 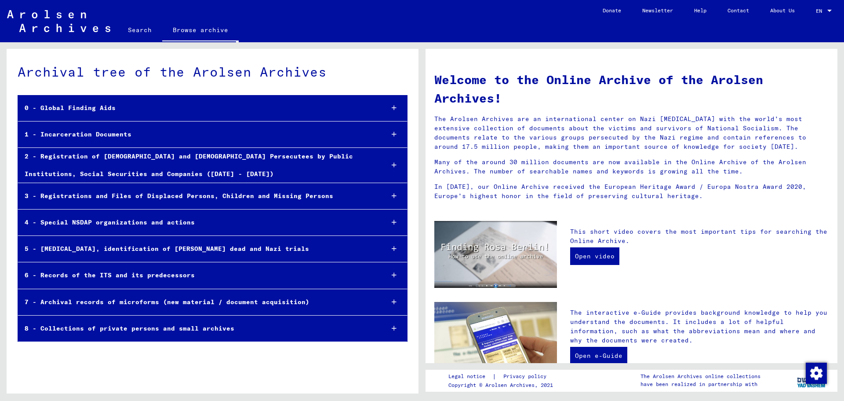 I want to click on div: 7 - Archival records of microforms (new material / document acquisition), so click(x=197, y=302).